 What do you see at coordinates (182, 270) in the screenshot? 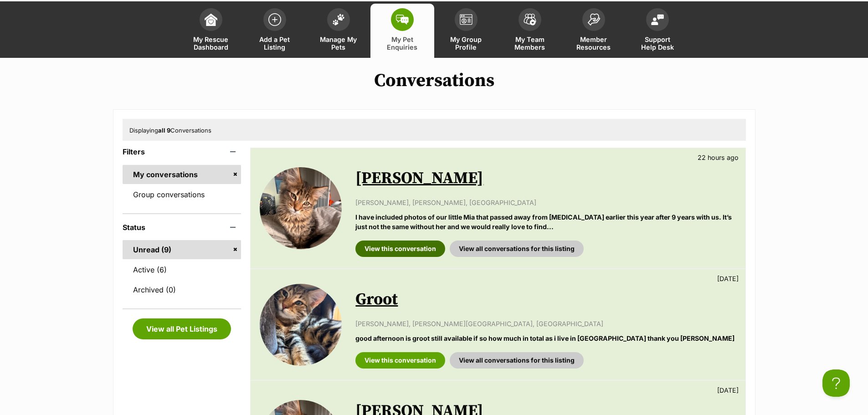
I see `a: Active (6)` at bounding box center [182, 270].